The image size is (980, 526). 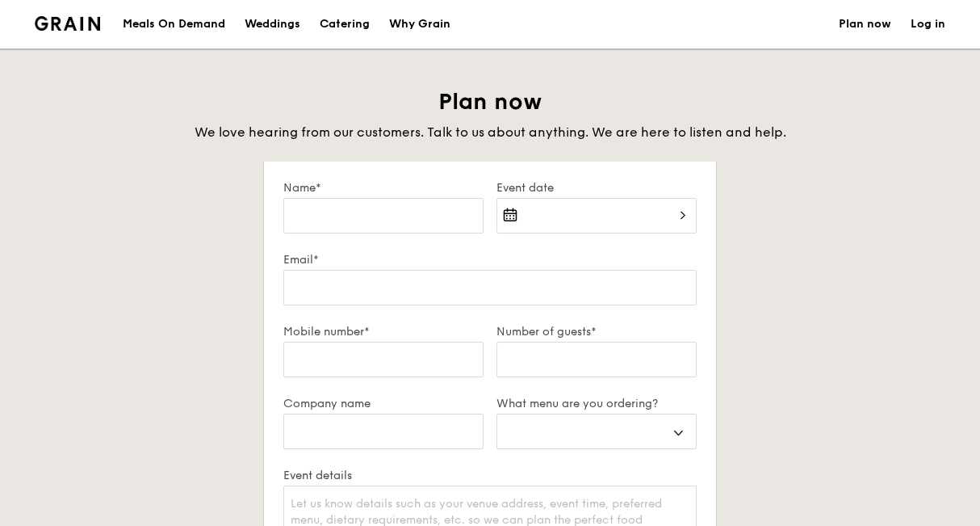 What do you see at coordinates (383, 188) in the screenshot?
I see `label: Name*` at bounding box center [383, 188].